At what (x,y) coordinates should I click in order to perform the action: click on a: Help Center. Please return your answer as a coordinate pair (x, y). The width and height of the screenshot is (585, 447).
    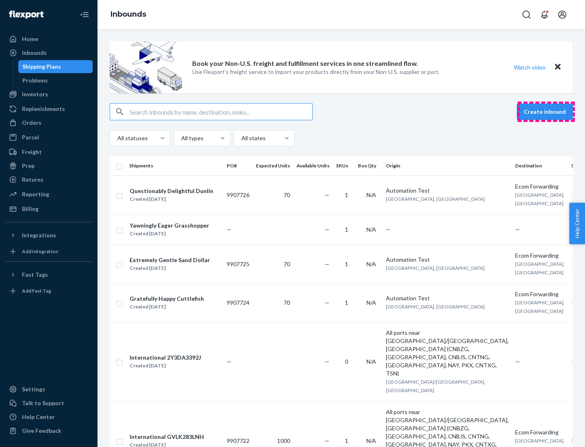
    Looking at the image, I should click on (49, 417).